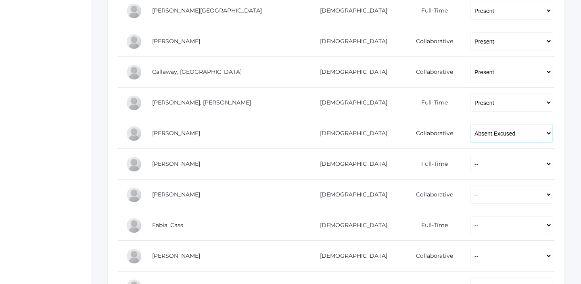  Describe the element at coordinates (167, 225) in the screenshot. I see `a: Fabia, Cass` at that location.